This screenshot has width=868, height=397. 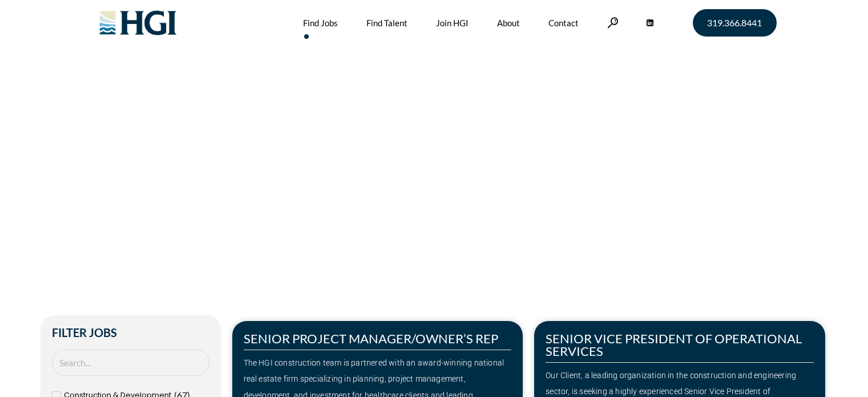 What do you see at coordinates (734, 23) in the screenshot?
I see `span: 319.366.8441` at bounding box center [734, 23].